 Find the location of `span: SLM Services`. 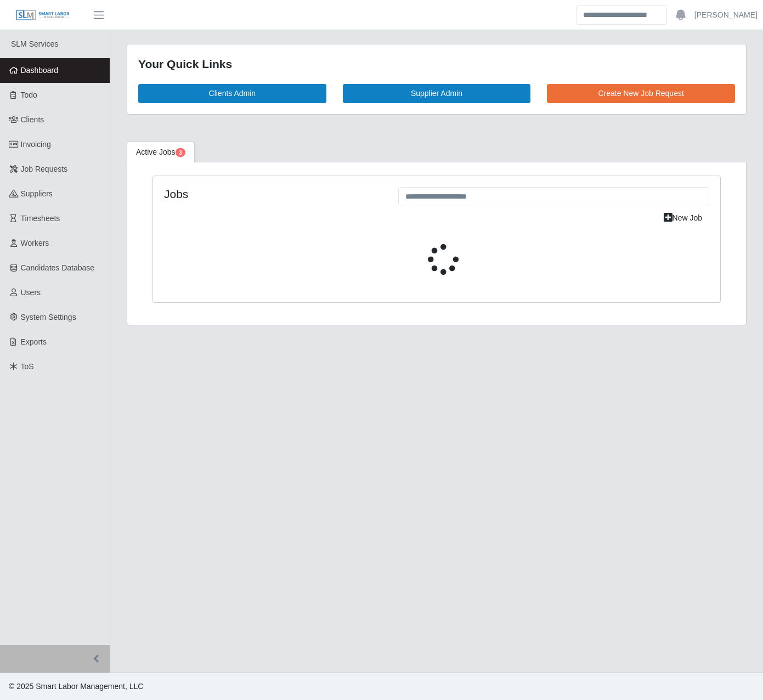

span: SLM Services is located at coordinates (35, 44).